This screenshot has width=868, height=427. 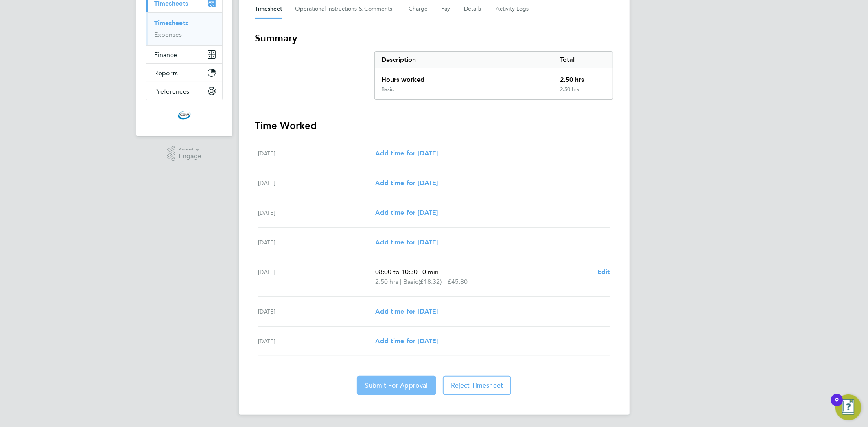 I want to click on button: Preferences, so click(x=184, y=91).